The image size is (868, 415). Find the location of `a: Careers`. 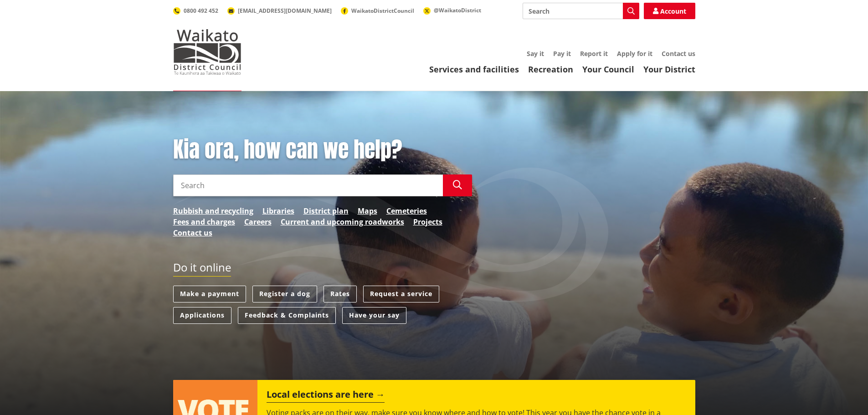

a: Careers is located at coordinates (258, 222).